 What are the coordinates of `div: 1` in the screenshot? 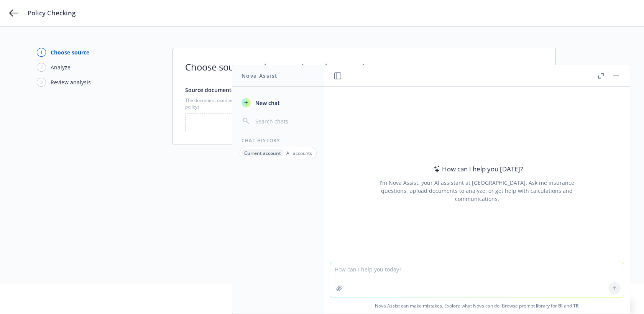 It's located at (42, 52).